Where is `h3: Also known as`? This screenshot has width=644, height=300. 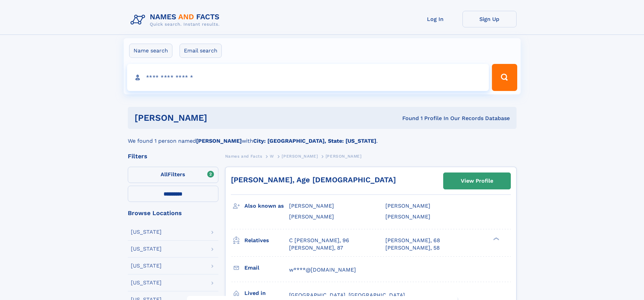 h3: Also known as is located at coordinates (267, 206).